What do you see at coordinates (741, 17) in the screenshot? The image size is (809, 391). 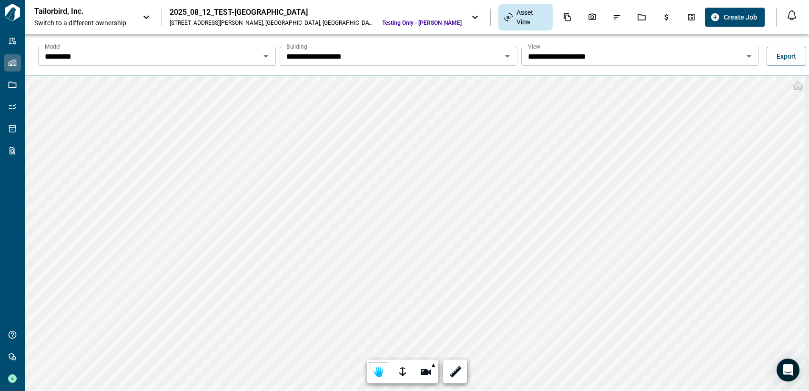 I see `span: Create Job` at bounding box center [741, 17].